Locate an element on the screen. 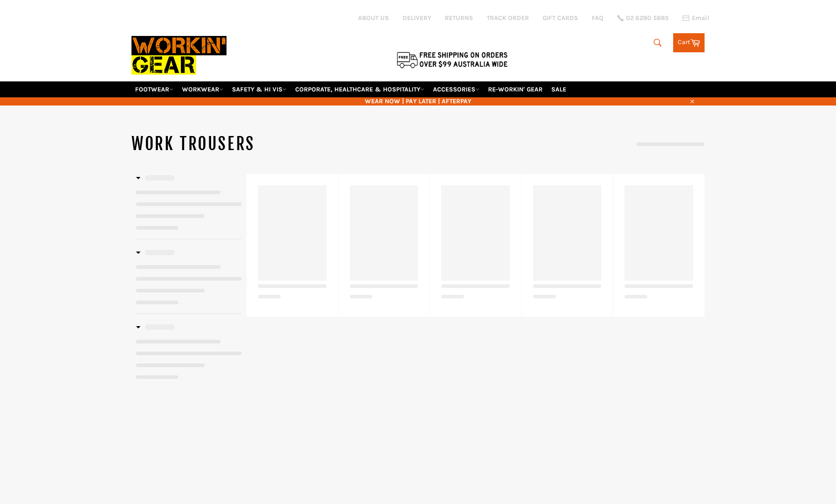  a: 02 6280 5885 is located at coordinates (643, 18).